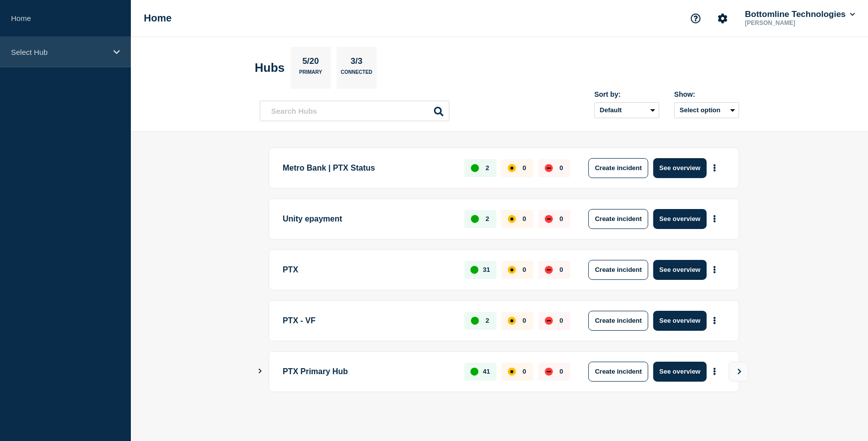 The image size is (868, 441). Describe the element at coordinates (486, 269) in the screenshot. I see `p: 31` at that location.